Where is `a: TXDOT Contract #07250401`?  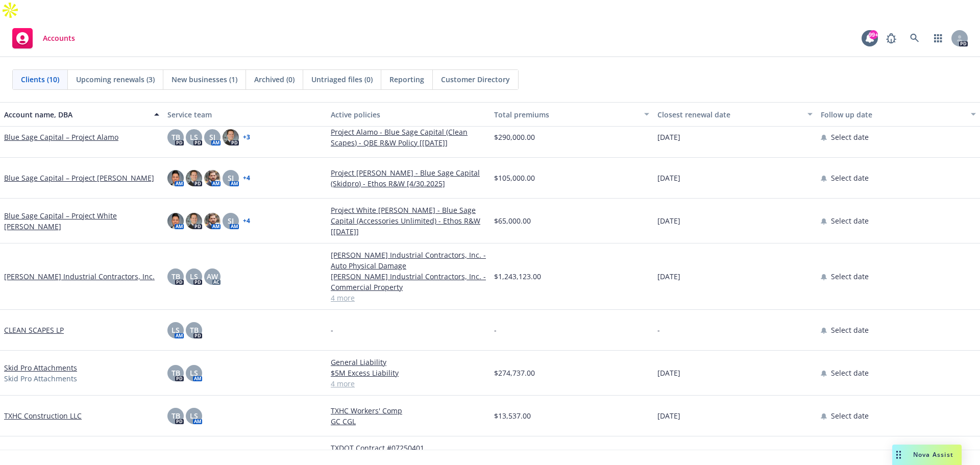 a: TXDOT Contract #07250401 is located at coordinates (408, 447).